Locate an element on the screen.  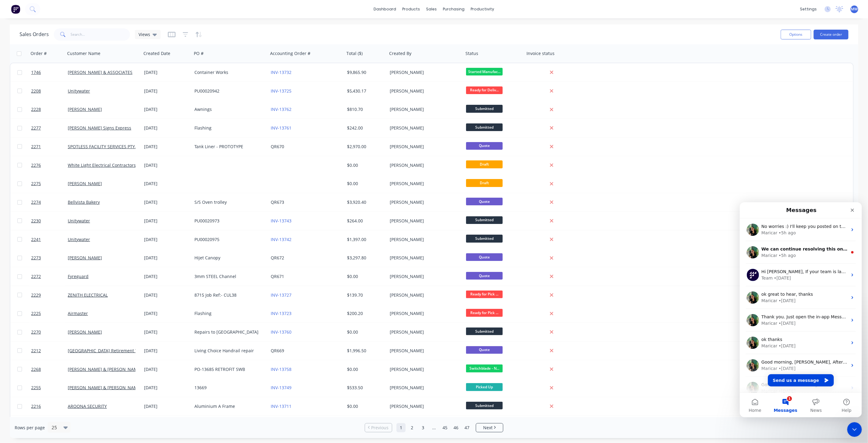
a: ZENITH ELECTRICAL is located at coordinates (87, 294).